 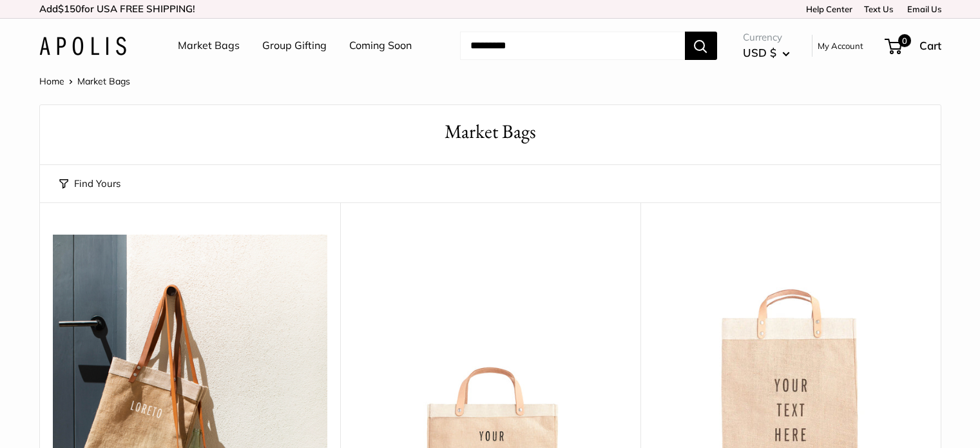 I want to click on a: Coming Soon, so click(x=380, y=46).